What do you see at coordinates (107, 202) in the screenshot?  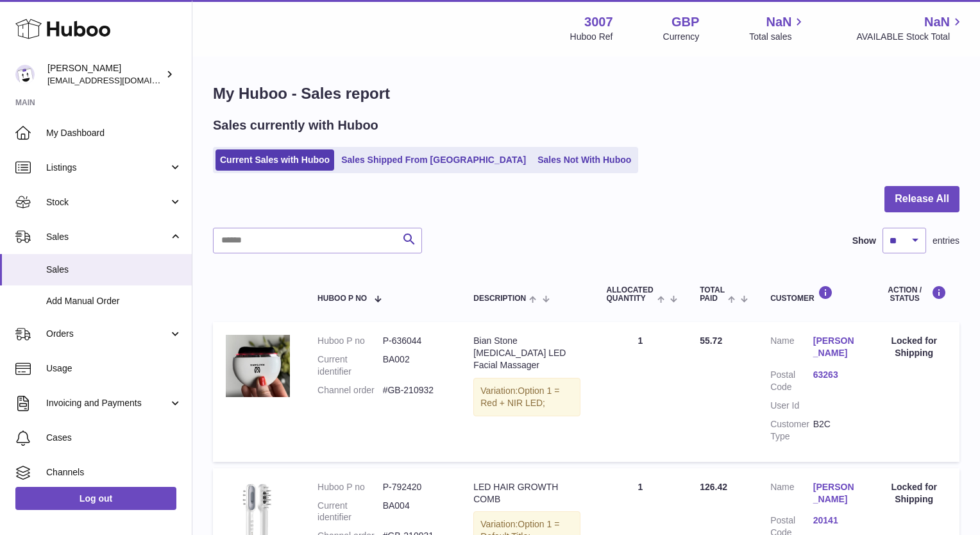 I see `span: Stock` at bounding box center [107, 202].